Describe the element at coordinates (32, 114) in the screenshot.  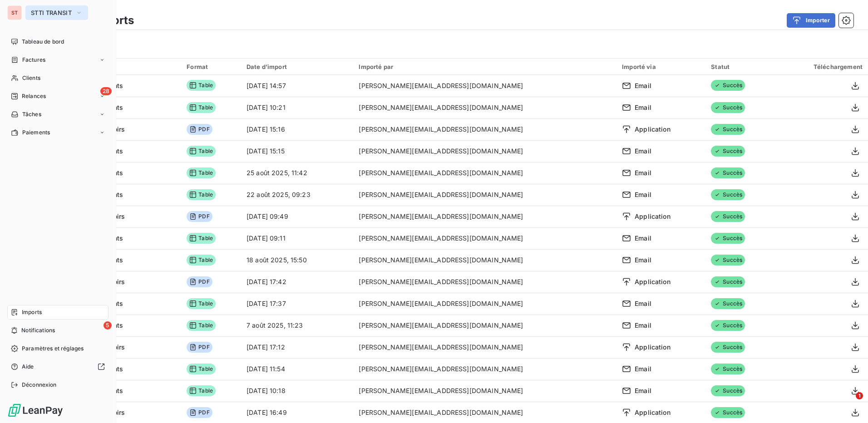
I see `span: Tâches` at that location.